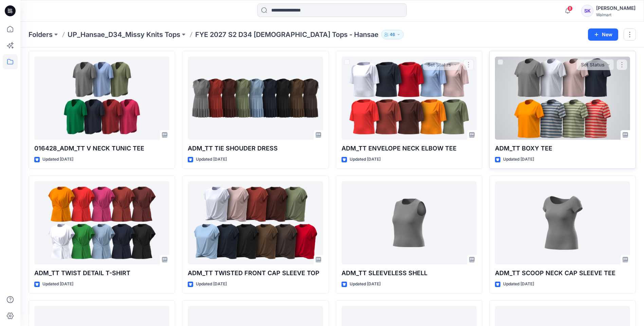  Describe the element at coordinates (124, 35) in the screenshot. I see `p: UP_Hansae_D34_Missy Knits Tops` at that location.